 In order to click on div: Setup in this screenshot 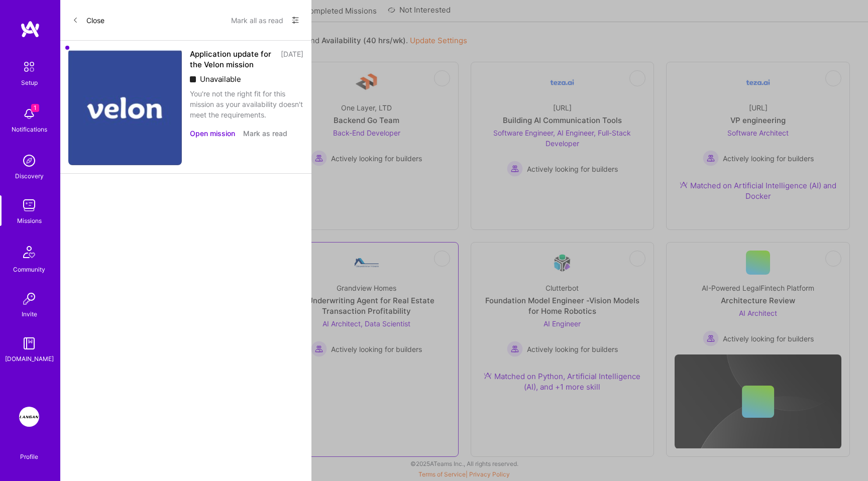, I will do `click(29, 82)`.